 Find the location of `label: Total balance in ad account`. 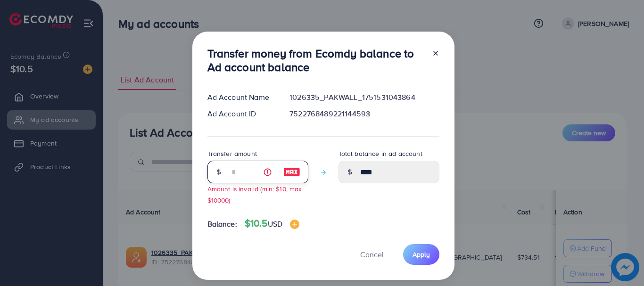

label: Total balance in ad account is located at coordinates (381, 153).